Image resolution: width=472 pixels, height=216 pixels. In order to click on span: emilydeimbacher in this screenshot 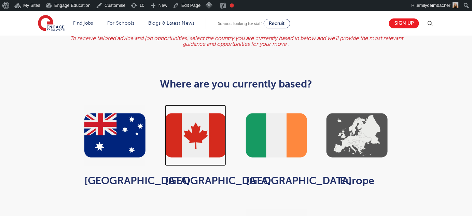, I will do `click(434, 5)`.